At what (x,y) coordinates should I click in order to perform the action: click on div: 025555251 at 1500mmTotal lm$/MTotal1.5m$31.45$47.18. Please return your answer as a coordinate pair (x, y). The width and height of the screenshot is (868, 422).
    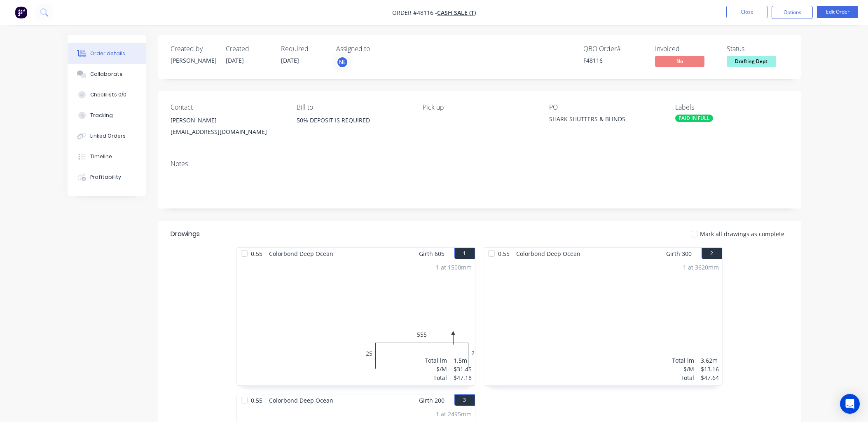
    Looking at the image, I should click on (356, 322).